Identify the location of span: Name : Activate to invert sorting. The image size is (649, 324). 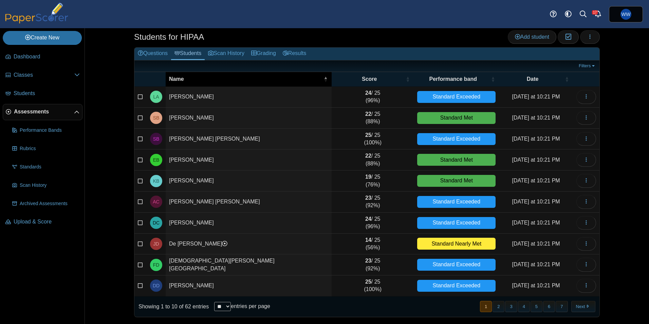
(325, 79).